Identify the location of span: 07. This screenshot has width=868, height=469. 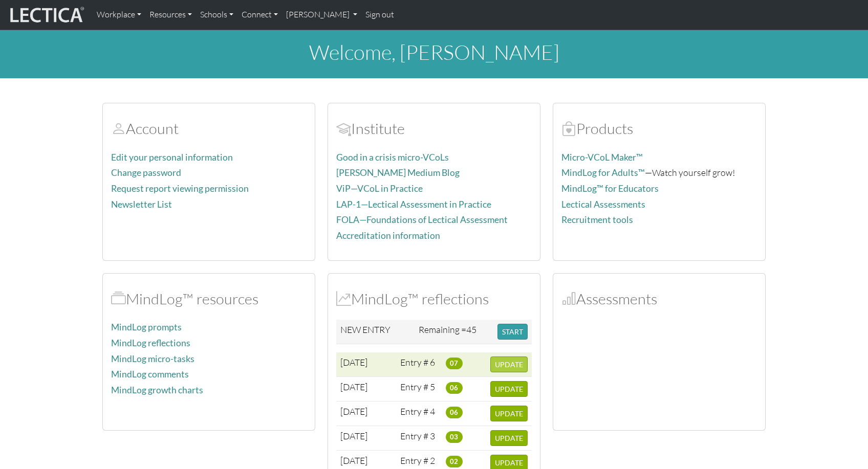
(454, 363).